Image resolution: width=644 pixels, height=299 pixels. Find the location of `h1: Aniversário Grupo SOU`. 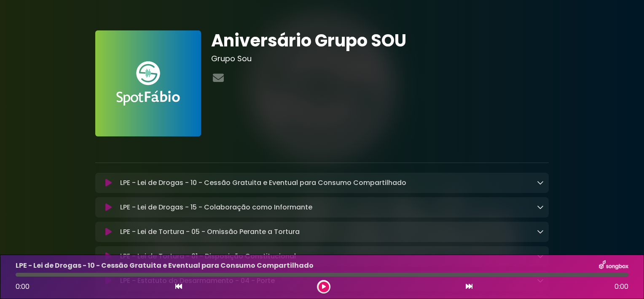

h1: Aniversário Grupo SOU is located at coordinates (380, 41).